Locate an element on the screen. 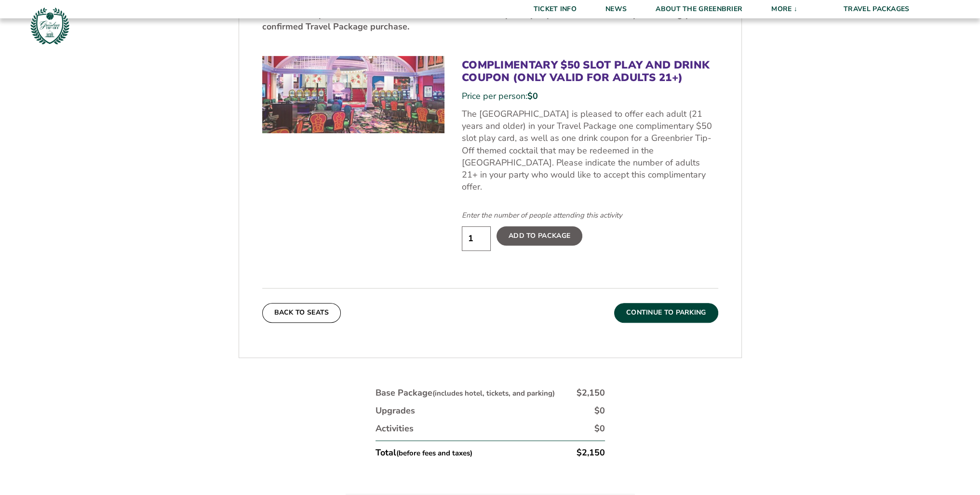 The width and height of the screenshot is (980, 495). button: Continue To Parking is located at coordinates (666, 313).